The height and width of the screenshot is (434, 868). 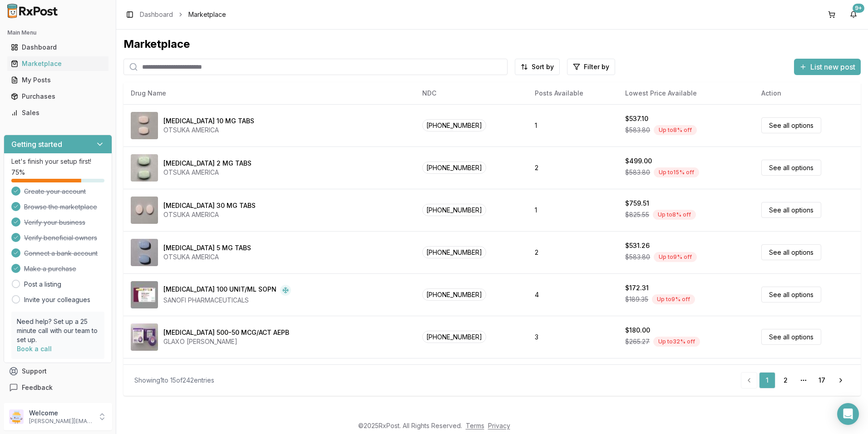 I want to click on span: $825.55, so click(x=637, y=215).